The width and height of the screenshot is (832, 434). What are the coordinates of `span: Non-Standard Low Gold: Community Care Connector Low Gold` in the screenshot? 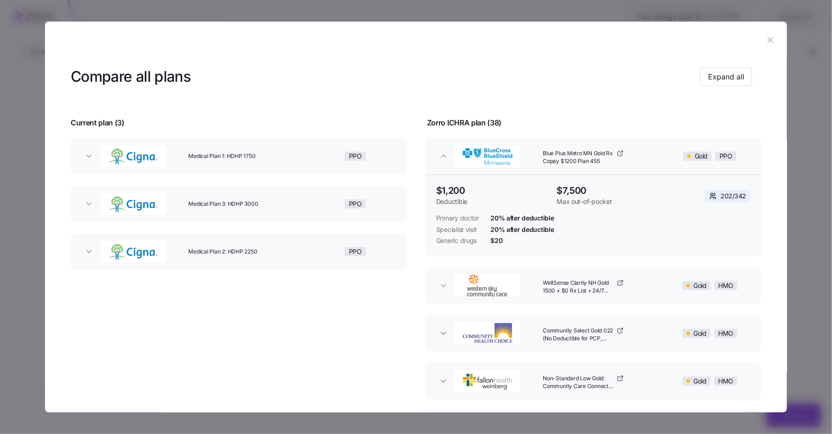 It's located at (579, 382).